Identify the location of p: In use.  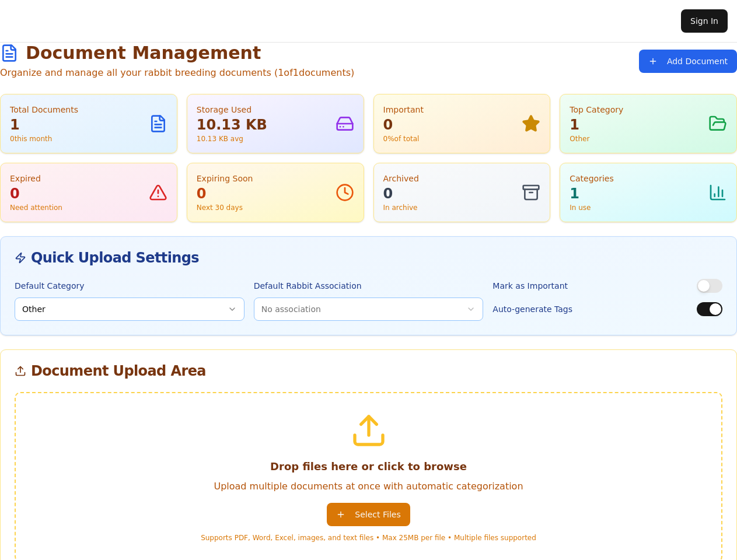
(591, 207).